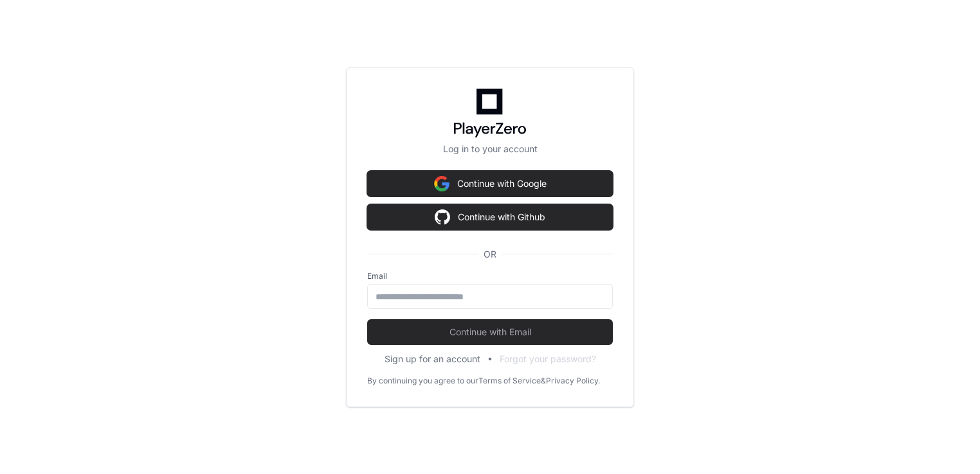  What do you see at coordinates (509, 381) in the screenshot?
I see `a: Terms of Service` at bounding box center [509, 381].